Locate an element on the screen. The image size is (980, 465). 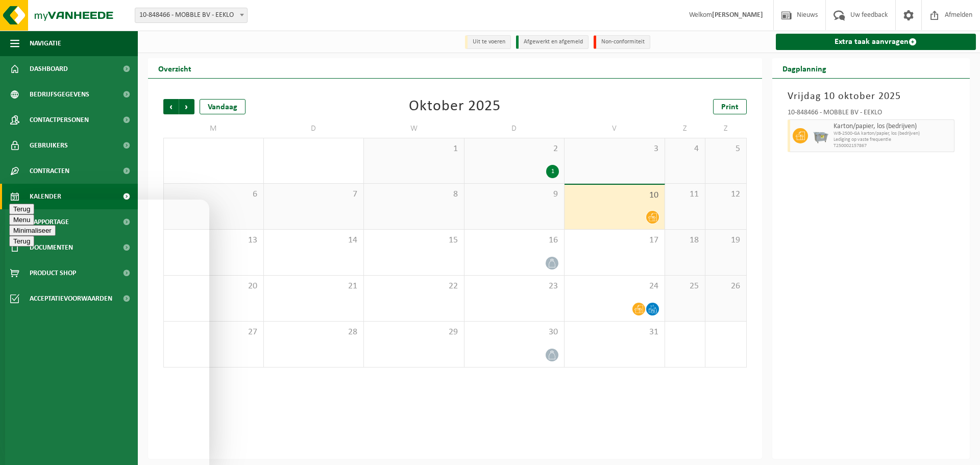
h2: Overzicht is located at coordinates (175, 68).